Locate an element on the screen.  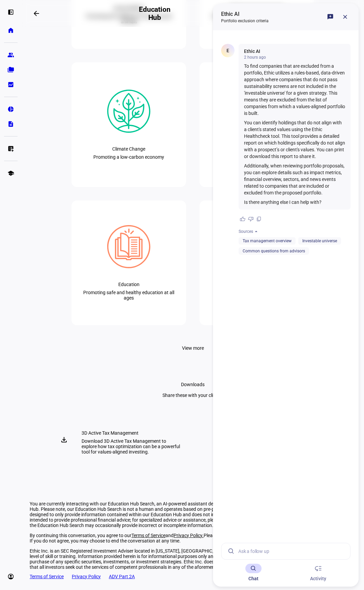
span: arrow_drop_up is located at coordinates (256, 231).